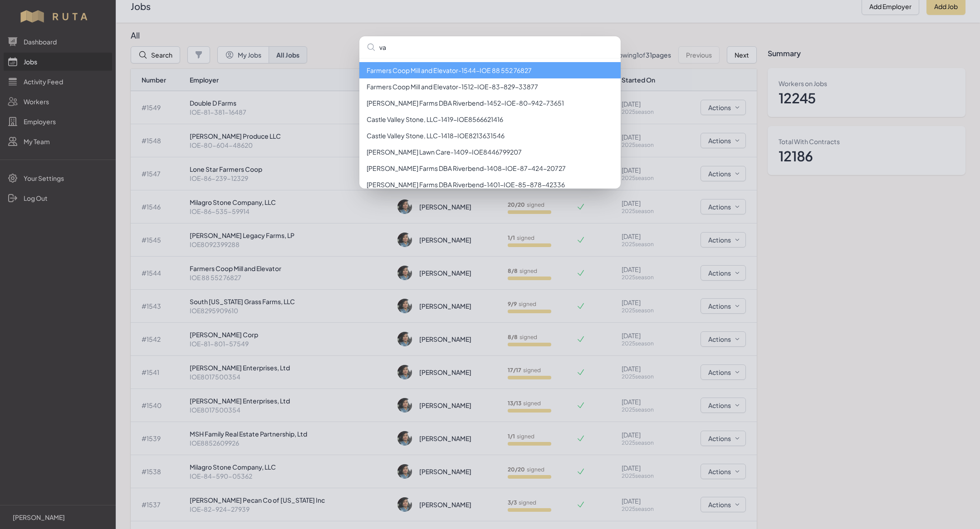 Image resolution: width=980 pixels, height=529 pixels. I want to click on li: Castle Valley Stone, LLC - 1419 - IOE8566621416, so click(490, 120).